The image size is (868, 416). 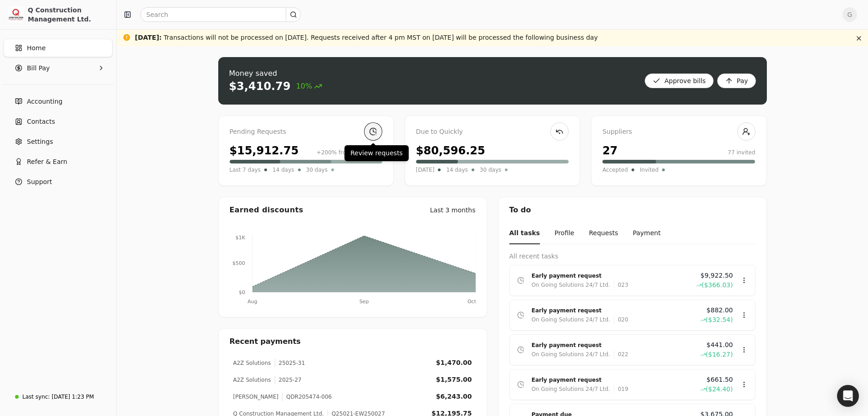 I want to click on a: Home, so click(x=58, y=48).